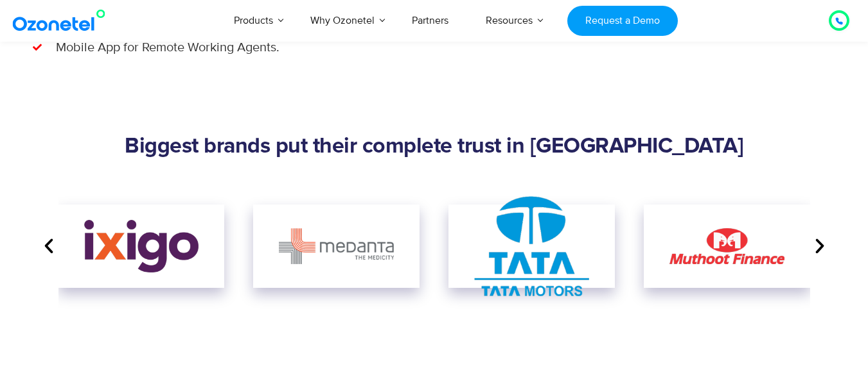  I want to click on img: Tata-Motors-min, so click(531, 247).